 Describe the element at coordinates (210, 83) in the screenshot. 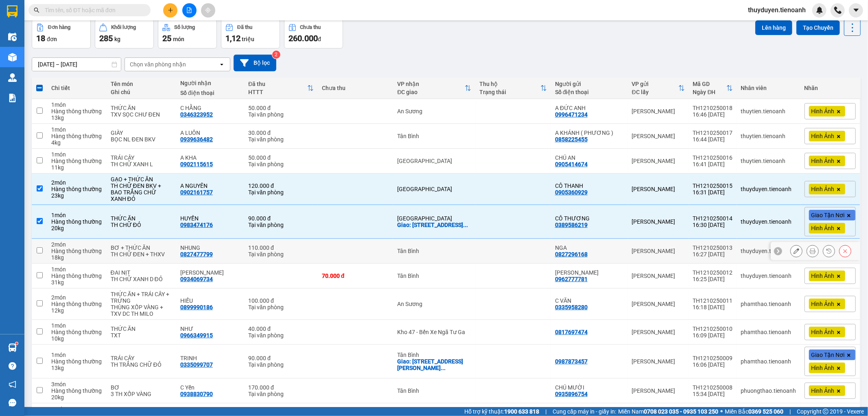

I see `div: Người nhận` at that location.